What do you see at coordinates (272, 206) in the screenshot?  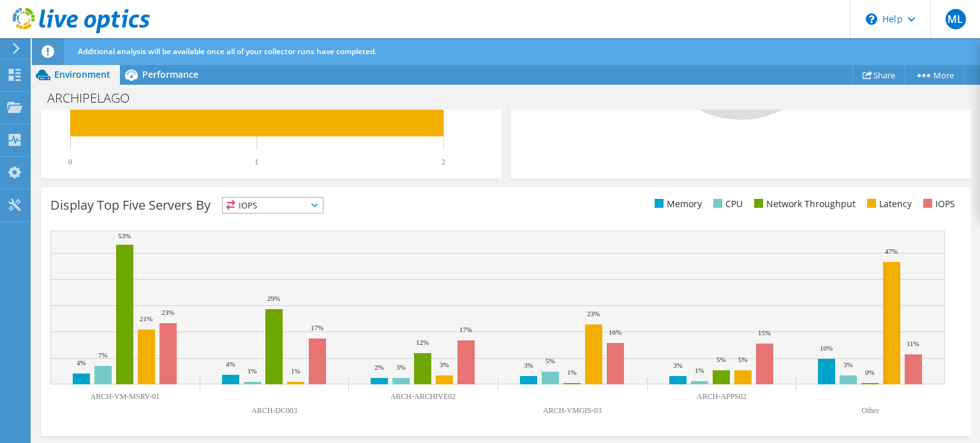 I see `span: IOPS` at bounding box center [272, 206].